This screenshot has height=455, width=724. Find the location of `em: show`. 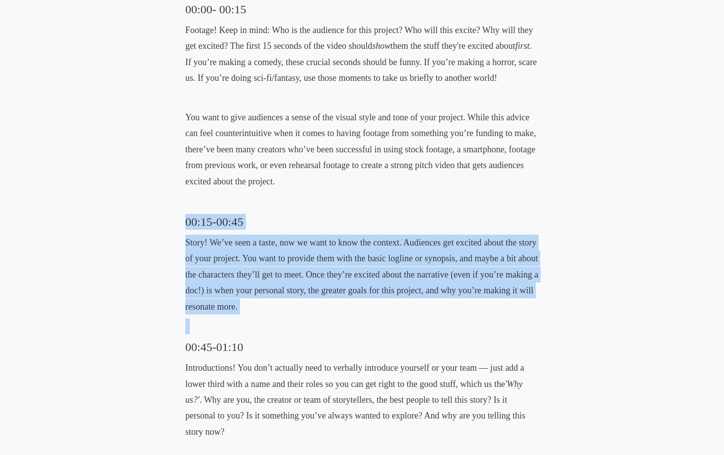

em: show is located at coordinates (381, 46).